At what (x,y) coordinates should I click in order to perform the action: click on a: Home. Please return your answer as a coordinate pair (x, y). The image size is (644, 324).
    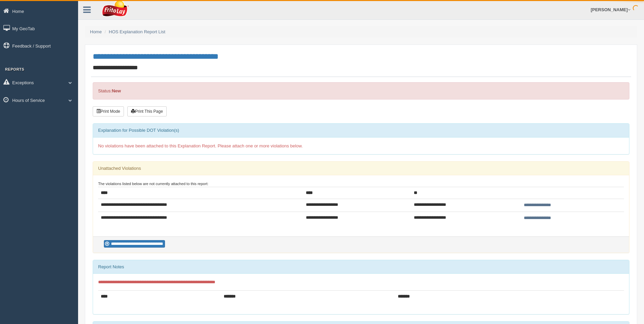
    Looking at the image, I should click on (96, 32).